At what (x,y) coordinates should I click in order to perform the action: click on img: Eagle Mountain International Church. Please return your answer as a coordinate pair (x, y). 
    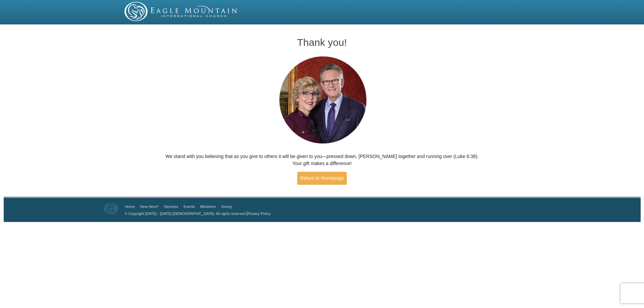
    Looking at the image, I should click on (111, 209).